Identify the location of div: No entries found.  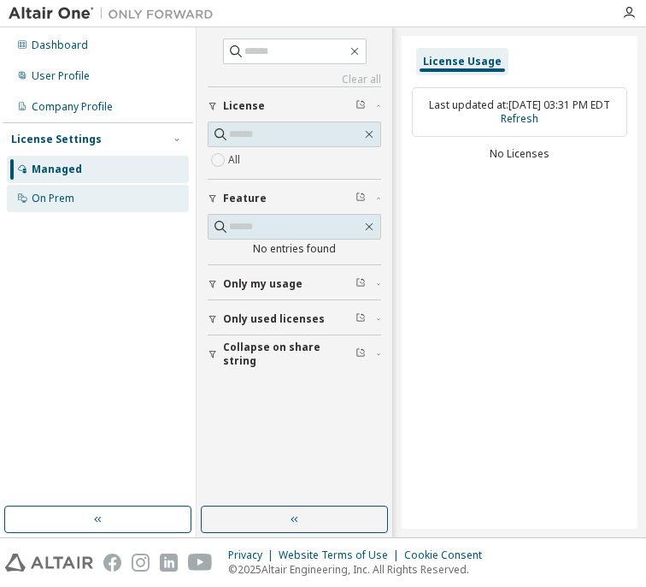
(294, 249).